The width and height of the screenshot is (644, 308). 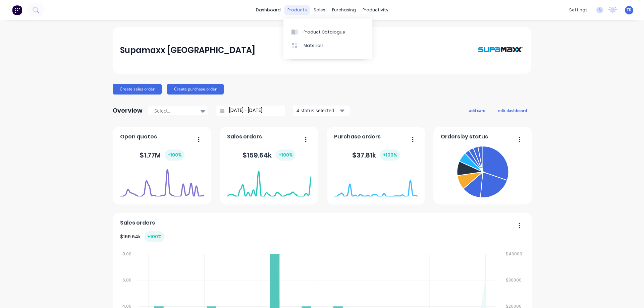 I want to click on img: Supamaxx Australia, so click(x=501, y=50).